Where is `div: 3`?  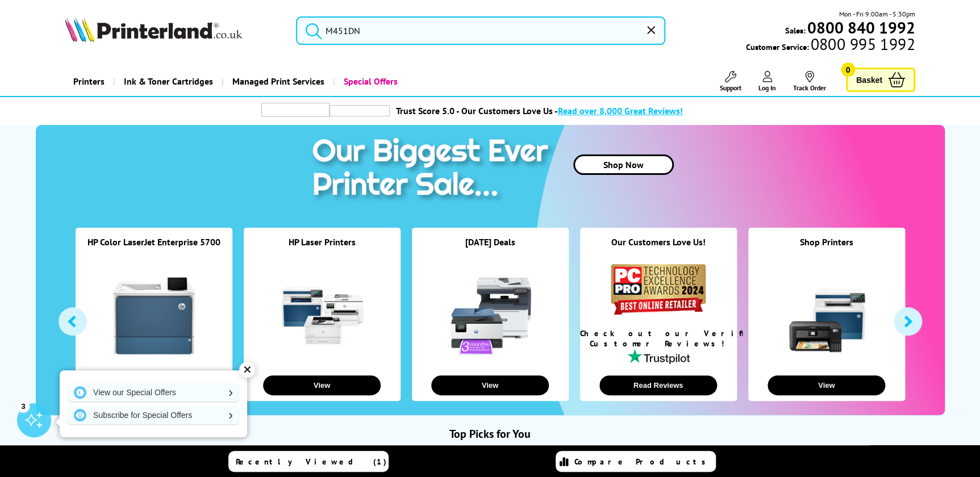
div: 3 is located at coordinates (23, 405).